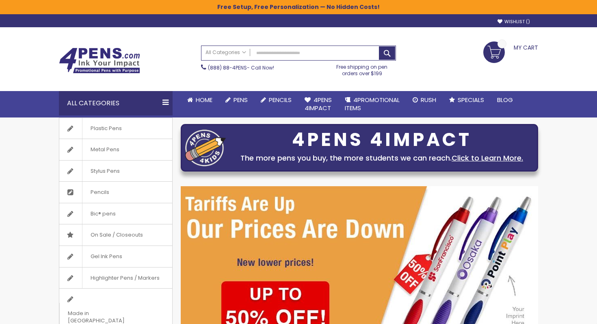 The height and width of the screenshot is (324, 597). Describe the element at coordinates (467, 100) in the screenshot. I see `a: Specials` at that location.